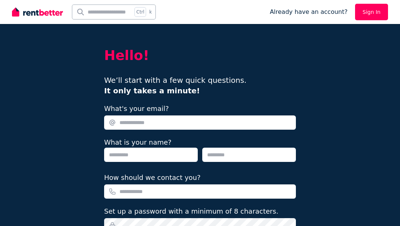 This screenshot has height=226, width=400. Describe the element at coordinates (152, 177) in the screenshot. I see `label: How should we contact you?` at that location.